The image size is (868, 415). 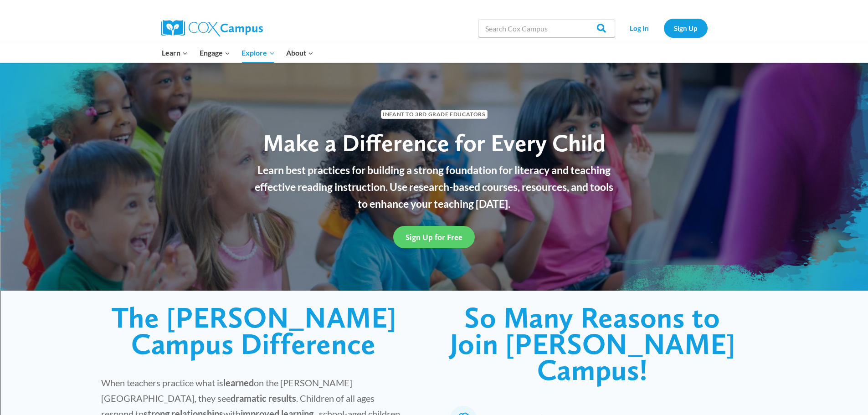 What do you see at coordinates (434, 143) in the screenshot?
I see `span: Make a Difference for Every Child` at bounding box center [434, 143].